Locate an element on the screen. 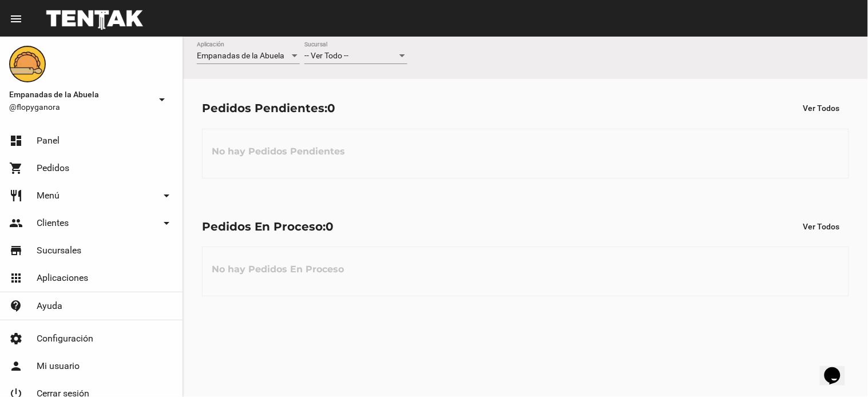  div: Pedidos Pendientes: is located at coordinates (269, 108).